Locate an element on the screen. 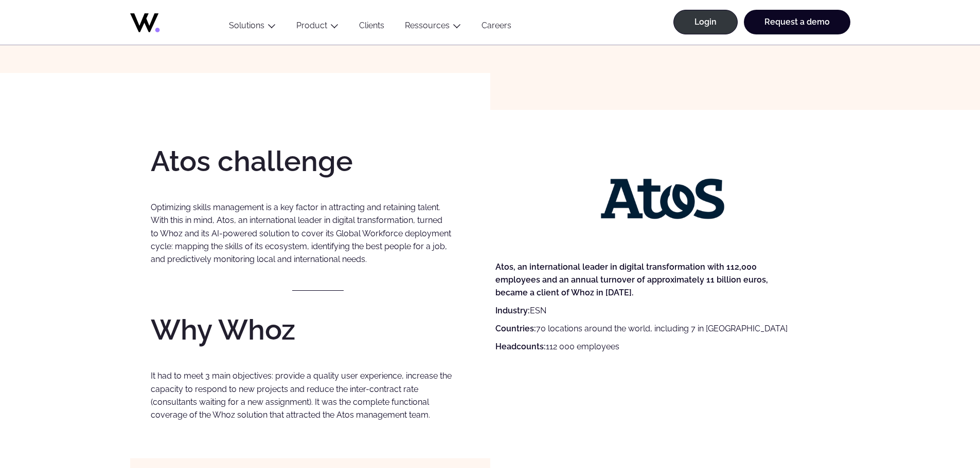 Image resolution: width=980 pixels, height=468 pixels. p: It had to meet 3 main objectives: provide a quality user experience, increase the capacity to res... is located at coordinates (301, 395).